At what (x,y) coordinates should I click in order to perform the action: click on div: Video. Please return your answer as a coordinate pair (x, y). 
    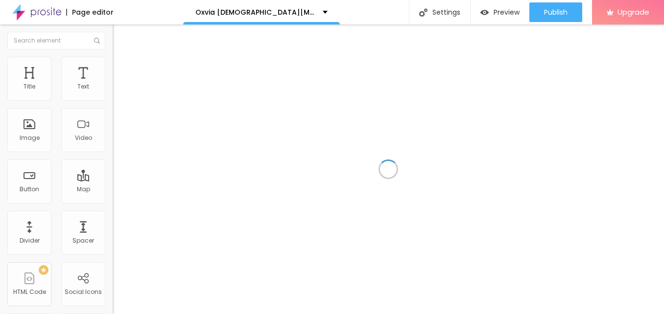
    Looking at the image, I should click on (83, 138).